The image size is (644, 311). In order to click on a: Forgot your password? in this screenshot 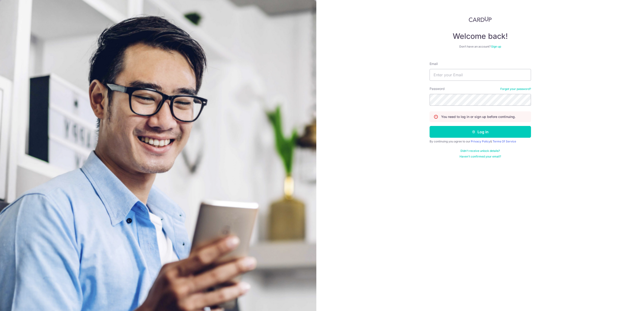, I will do `click(516, 89)`.